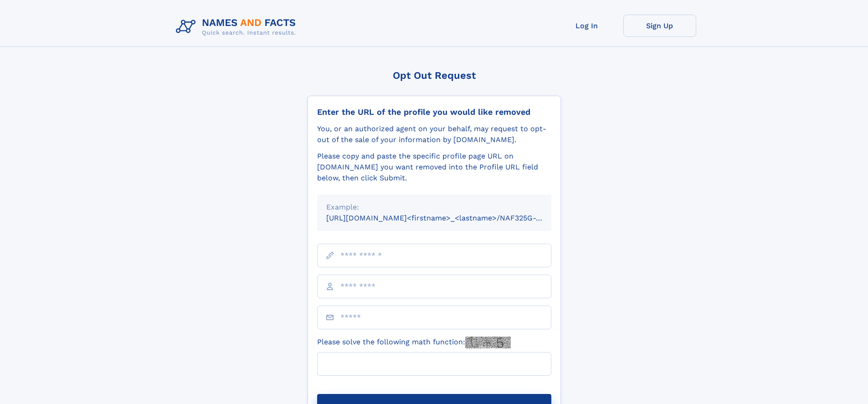 The width and height of the screenshot is (868, 404). Describe the element at coordinates (660, 25) in the screenshot. I see `a: Sign Up` at that location.